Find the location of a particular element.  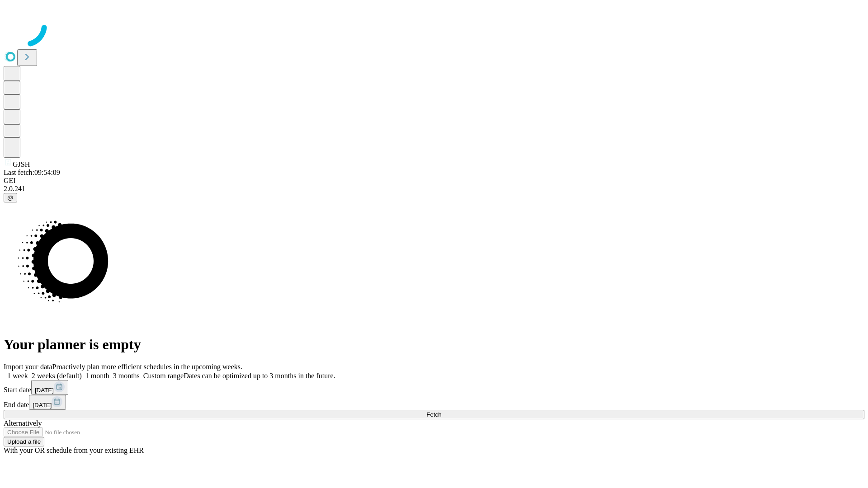

span: 3 months is located at coordinates (126, 375).